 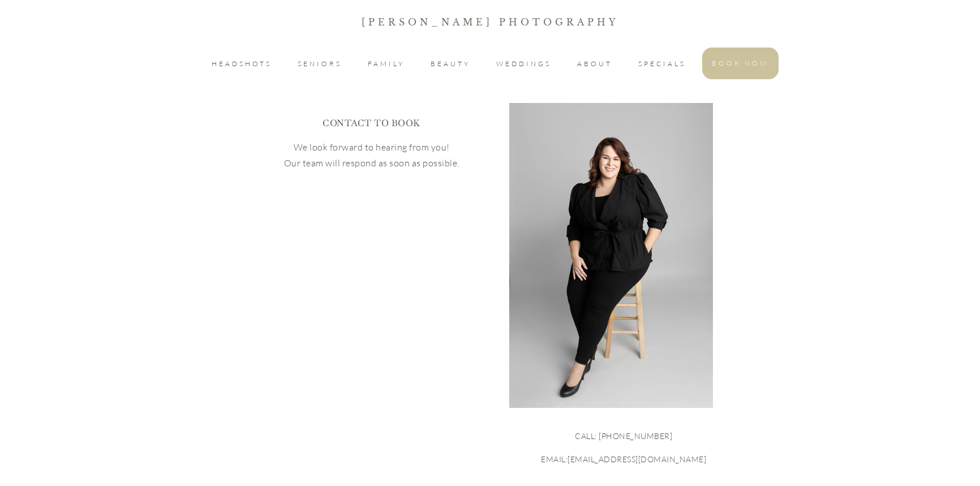 What do you see at coordinates (372, 147) in the screenshot?
I see `p: We look forward to hearing from you!` at bounding box center [372, 147].